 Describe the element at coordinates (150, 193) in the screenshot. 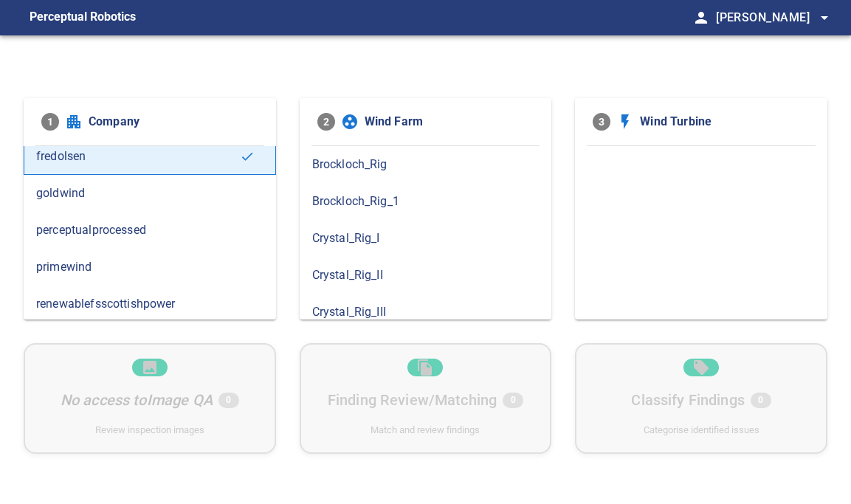

I see `div: goldwind` at that location.